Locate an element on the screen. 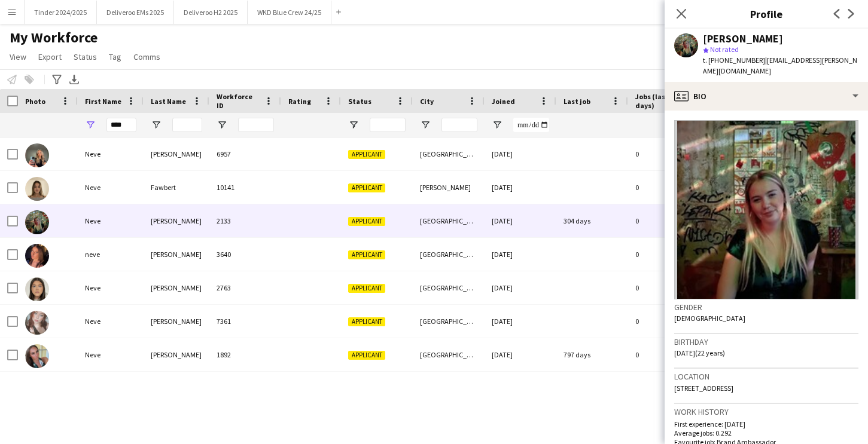  h3: Location is located at coordinates (766, 376).